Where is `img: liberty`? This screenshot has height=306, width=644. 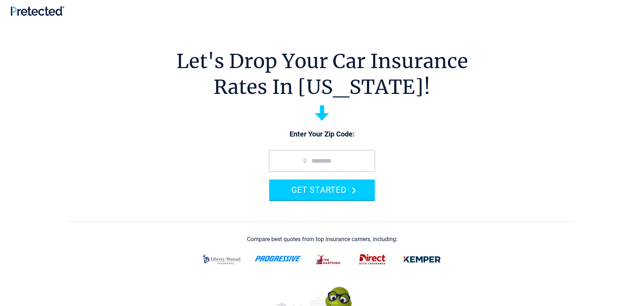
img: liberty is located at coordinates (222, 259).